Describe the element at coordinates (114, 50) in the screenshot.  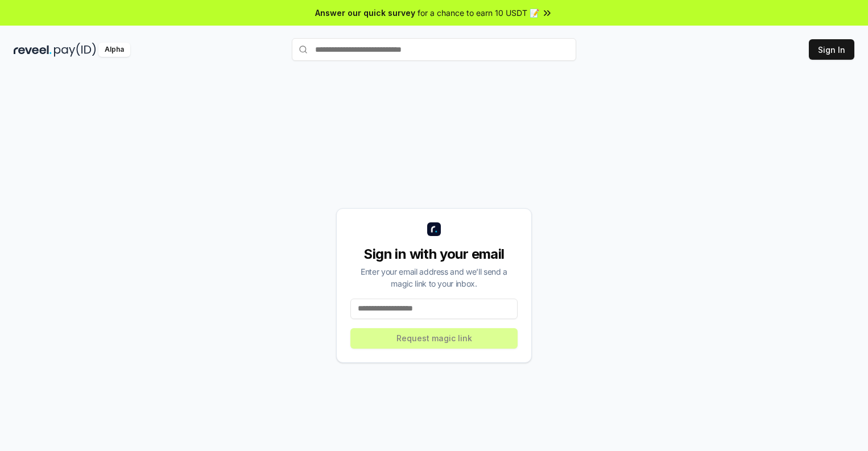
I see `div: Alpha` at that location.